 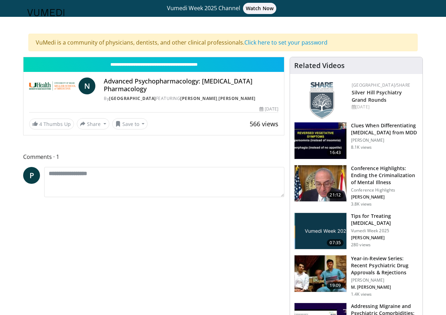 I want to click on a: 21:12 Conference Highlights: Ending the Criminalization of Mental Illness Conference Highlights [..., so click(x=356, y=186).